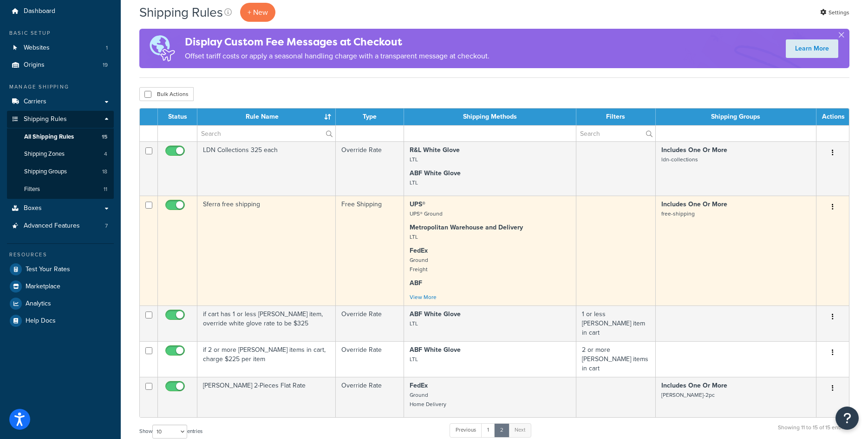  What do you see at coordinates (107, 48) in the screenshot?
I see `span: 1` at bounding box center [107, 48].